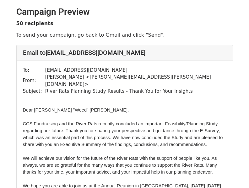 Image resolution: width=249 pixels, height=188 pixels. What do you see at coordinates (34, 81) in the screenshot?
I see `td: From:` at bounding box center [34, 81].